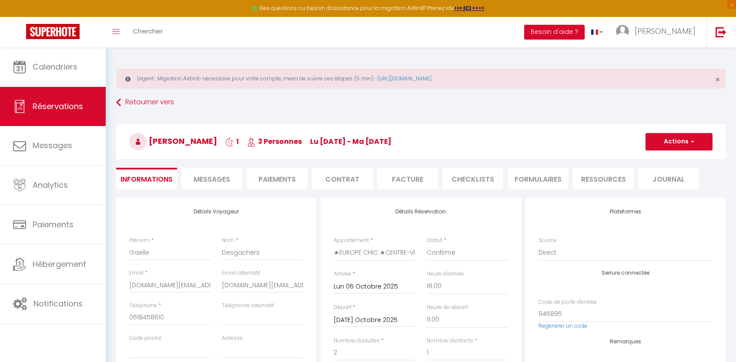  Describe the element at coordinates (469, 8) in the screenshot. I see `a: >>> ICI <<<<` at that location.